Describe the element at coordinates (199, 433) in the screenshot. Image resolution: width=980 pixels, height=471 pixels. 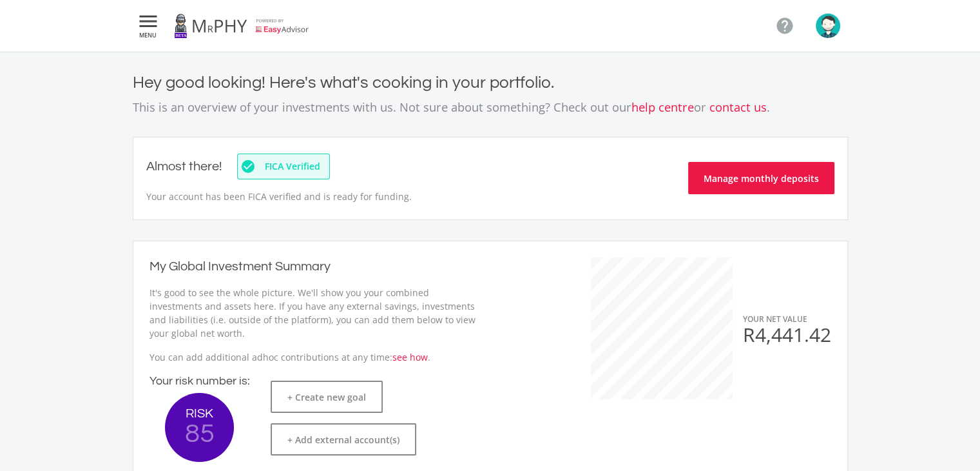
I see `span: 85` at that location.